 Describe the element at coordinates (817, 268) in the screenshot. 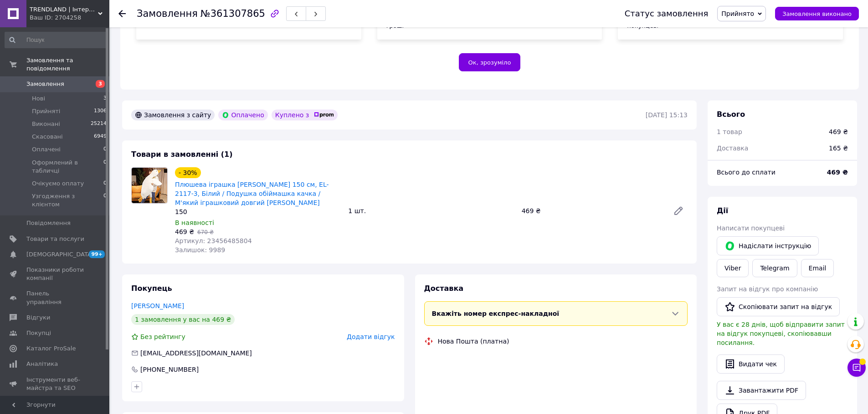

I see `button: Email` at that location.